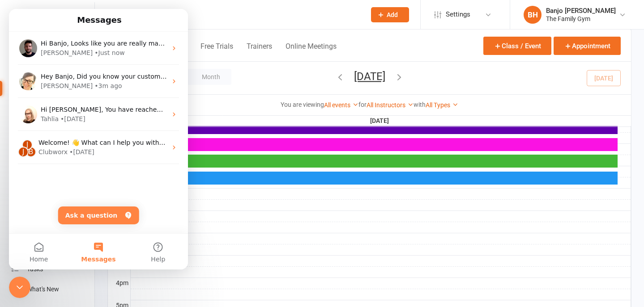  I want to click on span: Add, so click(392, 15).